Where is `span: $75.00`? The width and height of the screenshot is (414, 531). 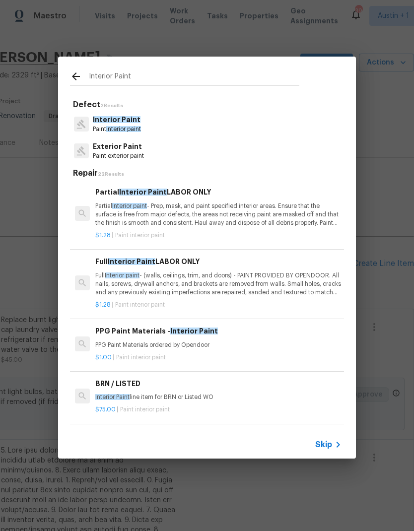 span: $75.00 is located at coordinates (105, 409).